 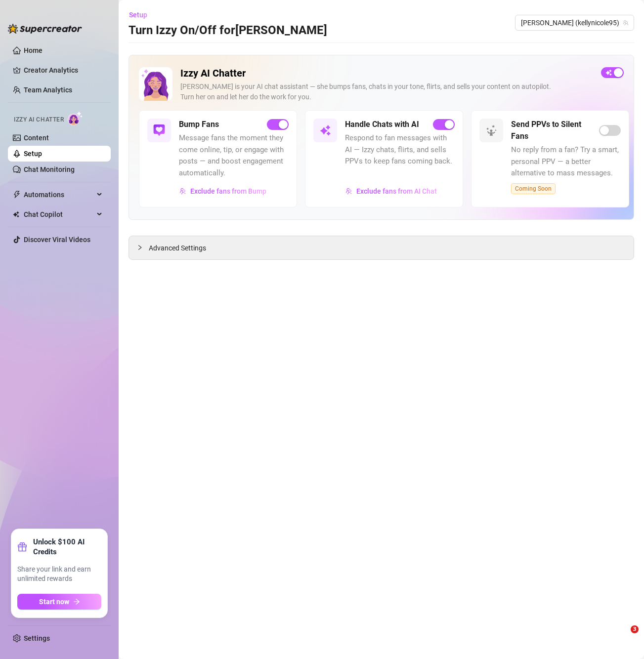 What do you see at coordinates (178, 248) in the screenshot?
I see `span: Advanced Settings` at bounding box center [178, 248].